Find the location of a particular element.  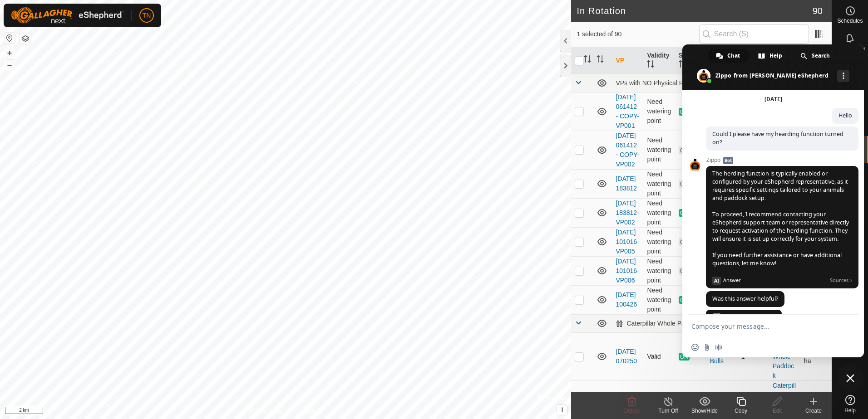

span: Sources is located at coordinates (841, 280).